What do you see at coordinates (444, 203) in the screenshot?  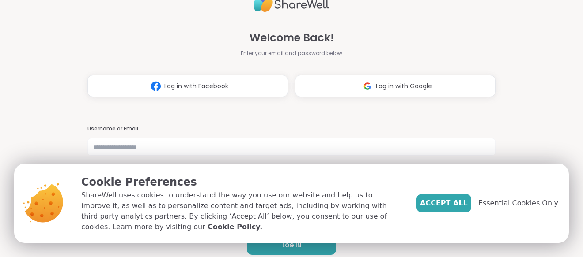 I see `span: Accept All` at bounding box center [444, 203].